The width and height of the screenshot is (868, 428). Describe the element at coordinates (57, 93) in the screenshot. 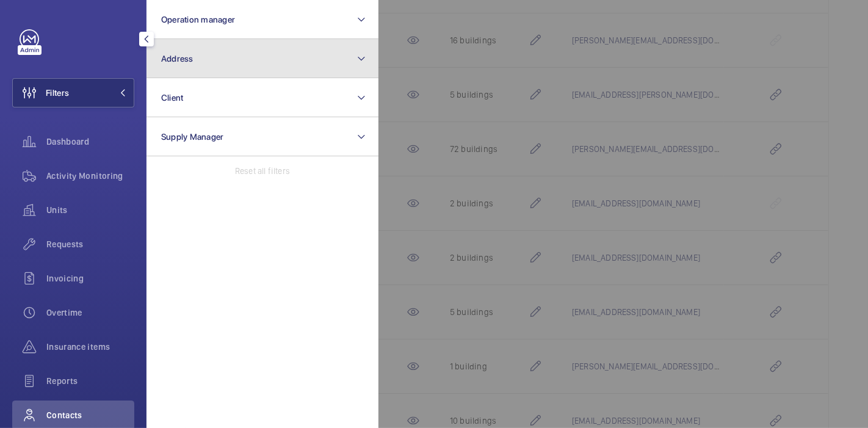

I see `span: Filters` at that location.